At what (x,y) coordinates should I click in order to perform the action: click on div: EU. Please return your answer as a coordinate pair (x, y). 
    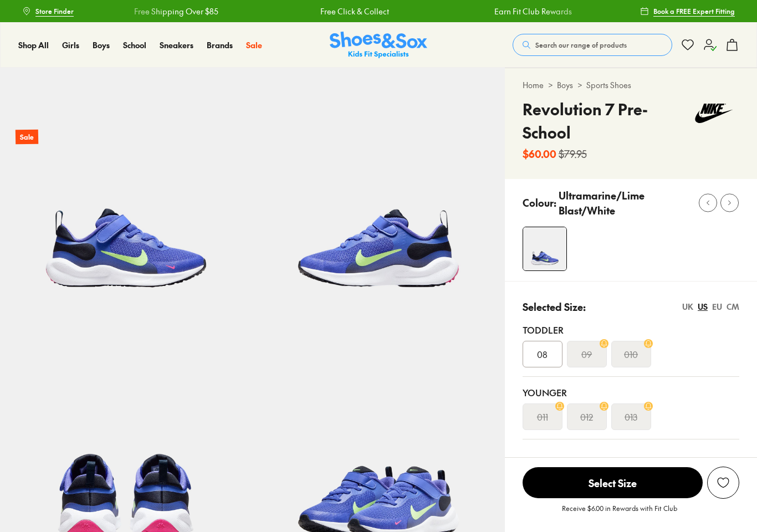
    Looking at the image, I should click on (717, 306).